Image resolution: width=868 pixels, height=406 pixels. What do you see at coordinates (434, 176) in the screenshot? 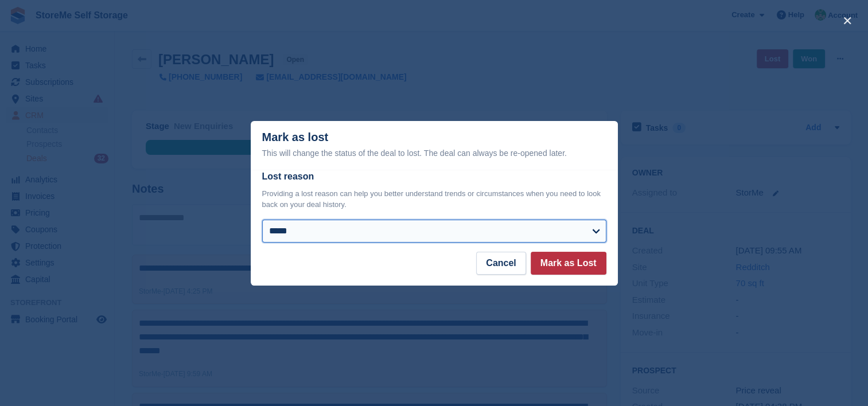
I see `label: Lost reason` at bounding box center [434, 176].